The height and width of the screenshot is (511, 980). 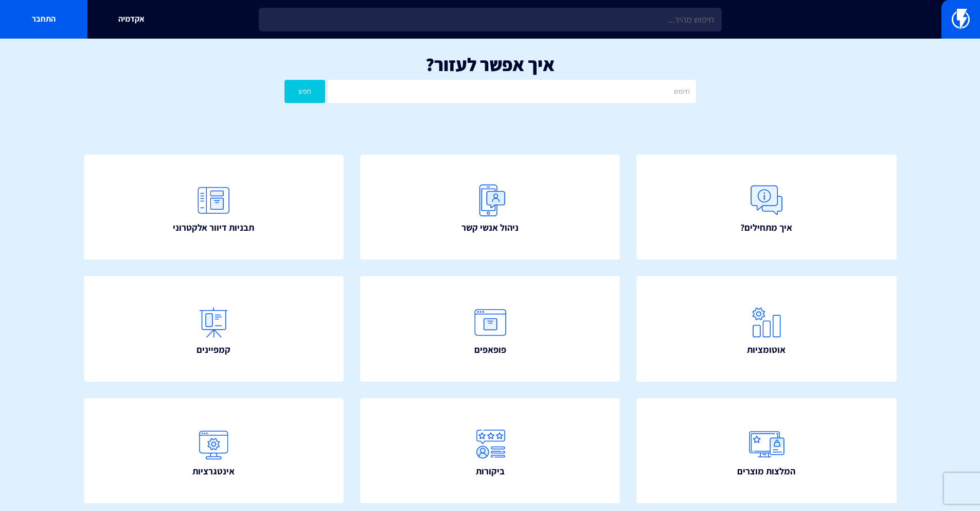 What do you see at coordinates (213, 350) in the screenshot?
I see `span: קמפיינים` at bounding box center [213, 350].